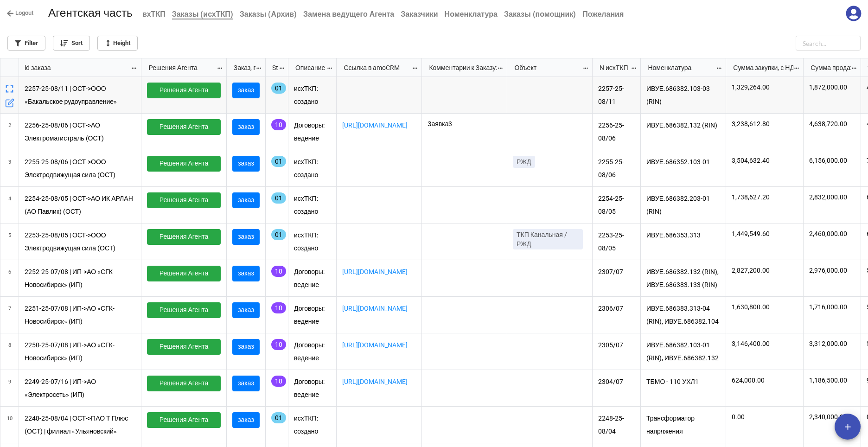 The height and width of the screenshot is (447, 868). What do you see at coordinates (832, 344) in the screenshot?
I see `p: 3,312,000.00` at bounding box center [832, 344].